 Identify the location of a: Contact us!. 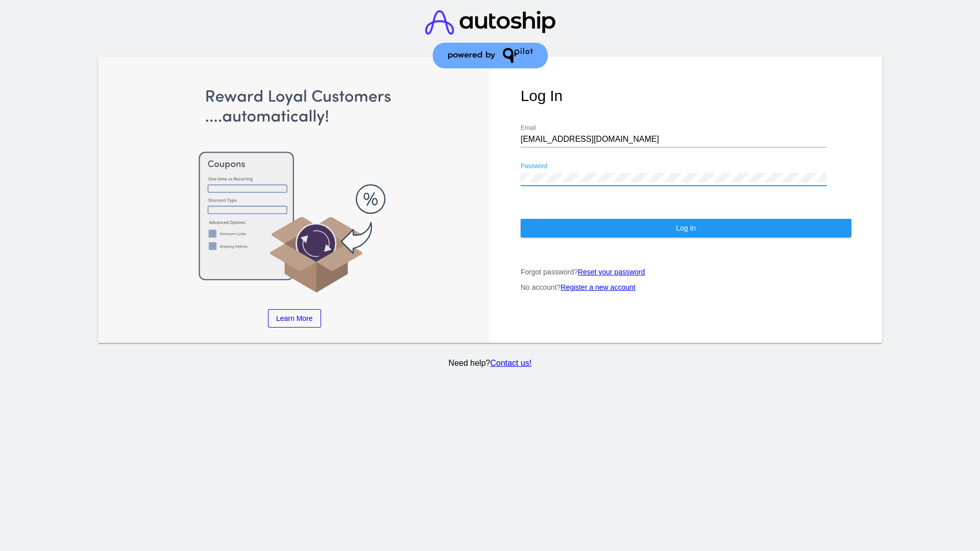
(510, 363).